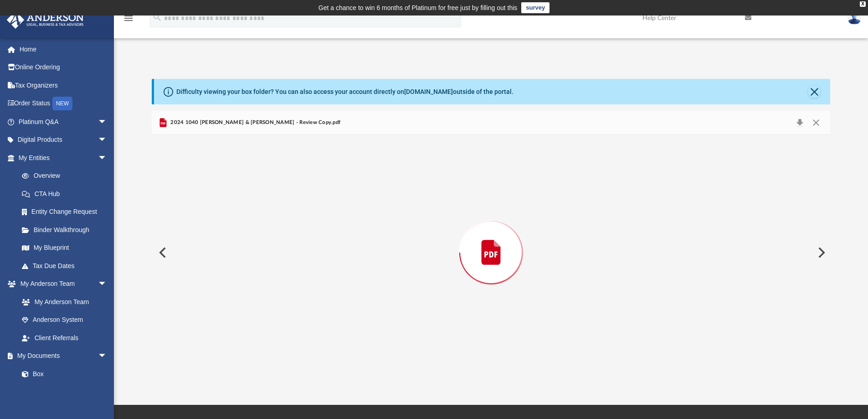 The width and height of the screenshot is (868, 419). What do you see at coordinates (63, 68) in the screenshot?
I see `a: Online Ordering` at bounding box center [63, 68].